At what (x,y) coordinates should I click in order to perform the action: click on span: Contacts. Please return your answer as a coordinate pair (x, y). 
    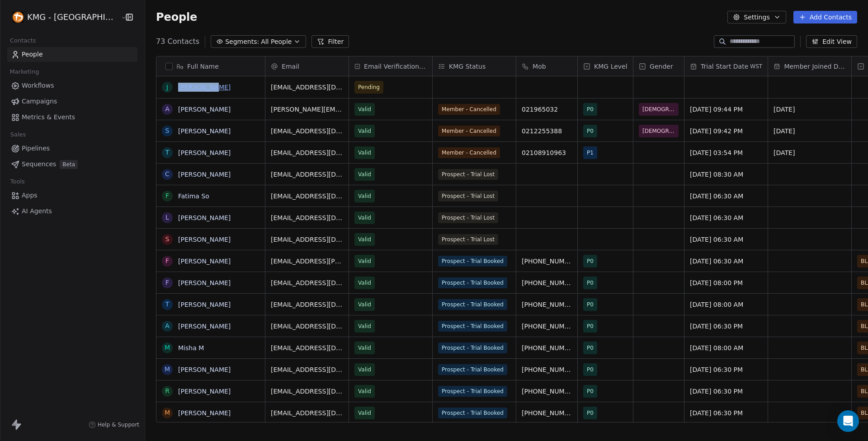
    Looking at the image, I should click on (23, 40).